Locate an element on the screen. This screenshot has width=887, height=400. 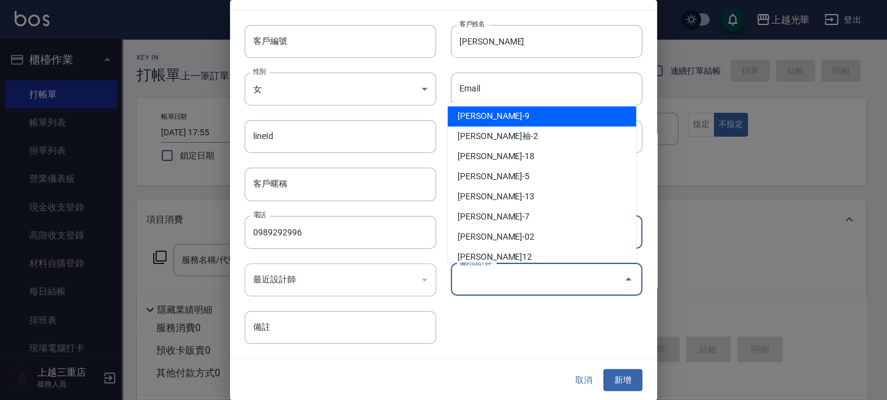
label: 性別 is located at coordinates (259, 71).